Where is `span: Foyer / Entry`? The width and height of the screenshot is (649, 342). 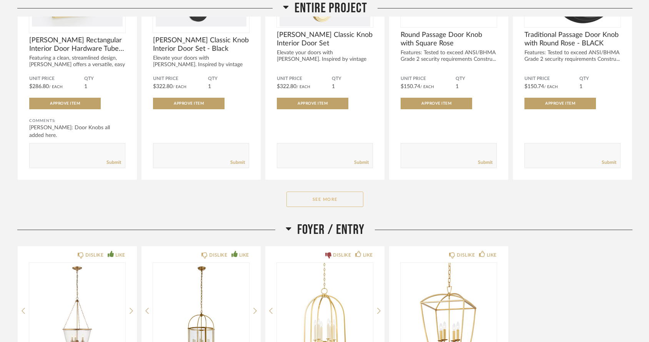
span: Foyer / Entry is located at coordinates (331, 230).